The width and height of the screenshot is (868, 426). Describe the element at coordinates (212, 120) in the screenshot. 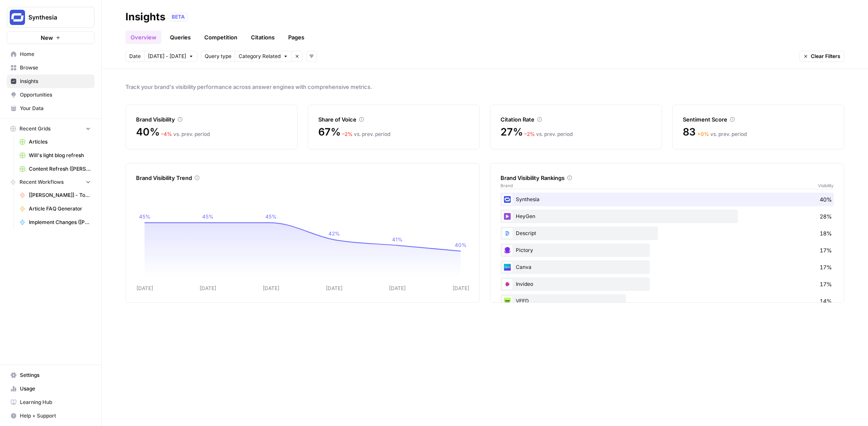

I see `div: Brand Visibility` at that location.